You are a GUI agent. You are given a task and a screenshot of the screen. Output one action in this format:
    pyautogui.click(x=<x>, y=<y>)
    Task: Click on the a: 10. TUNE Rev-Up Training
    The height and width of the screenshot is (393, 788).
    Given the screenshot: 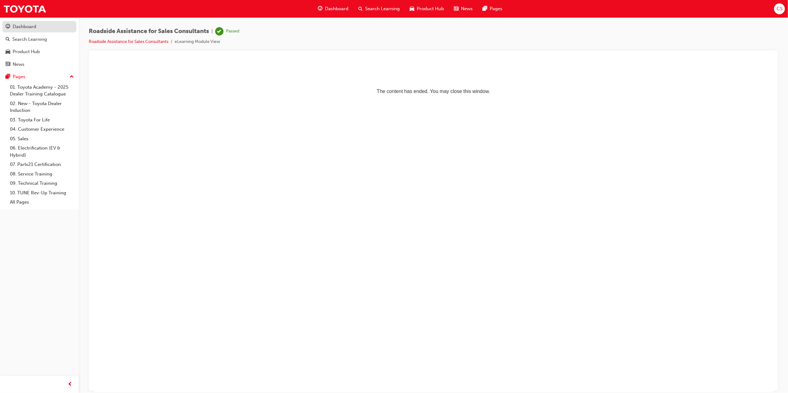 What is the action you would take?
    pyautogui.click(x=42, y=193)
    